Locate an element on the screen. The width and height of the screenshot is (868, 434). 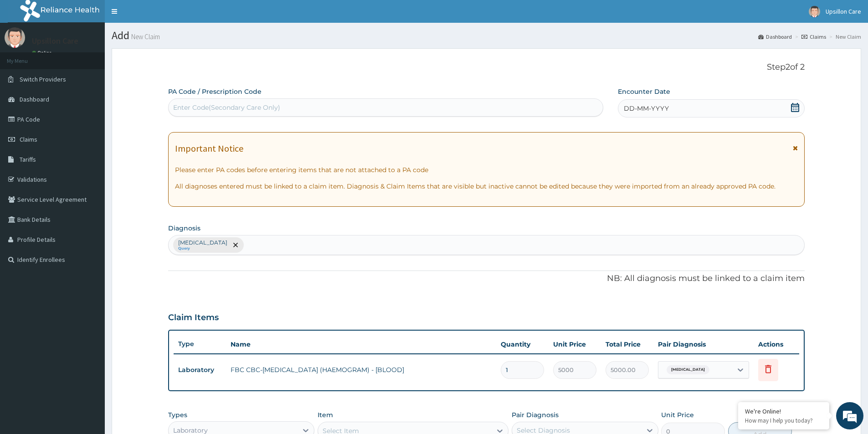
a: Dashboard is located at coordinates (775, 36).